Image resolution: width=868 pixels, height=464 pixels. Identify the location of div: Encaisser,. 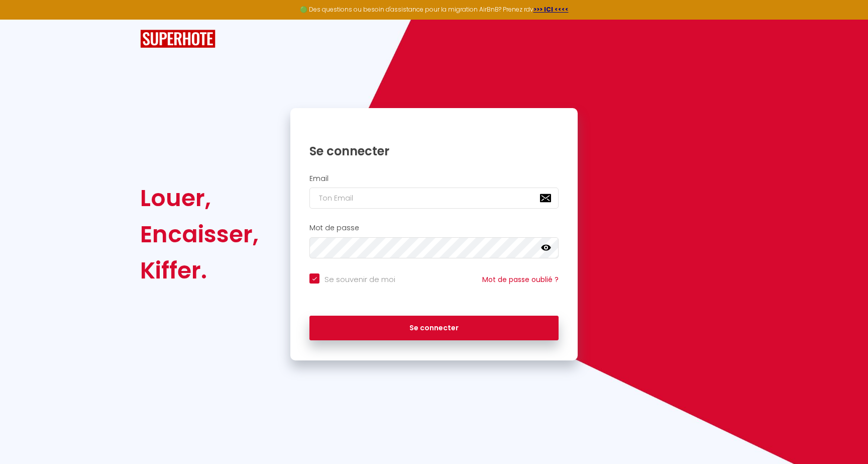
(199, 234).